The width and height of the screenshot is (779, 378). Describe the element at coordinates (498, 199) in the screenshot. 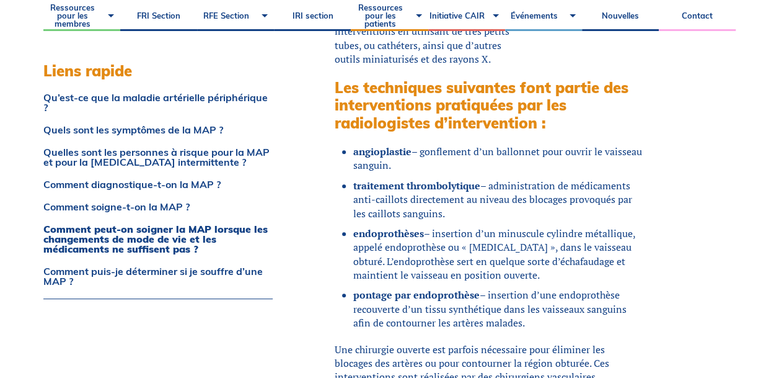

I see `li: – administration de médicaments anti-caillots directement au niveau des blocages provoqués par le...` at that location.